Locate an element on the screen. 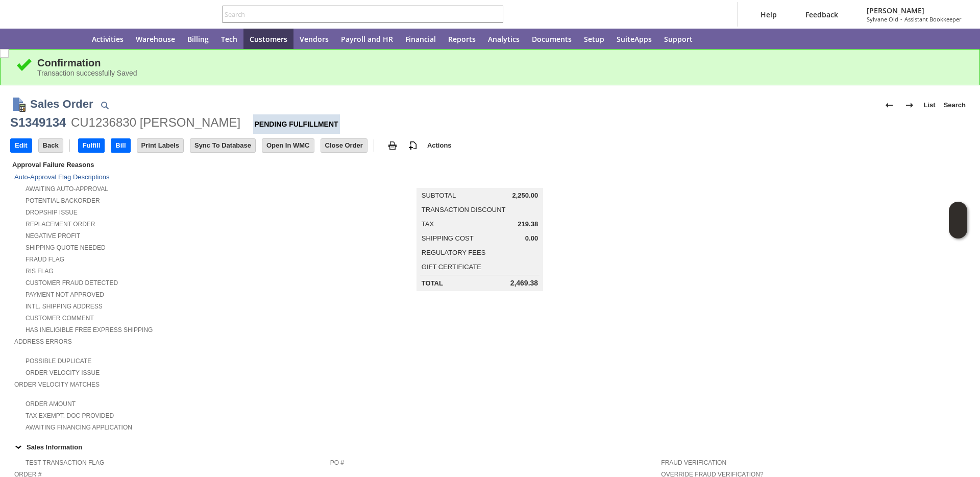  a: Search is located at coordinates (955, 106).